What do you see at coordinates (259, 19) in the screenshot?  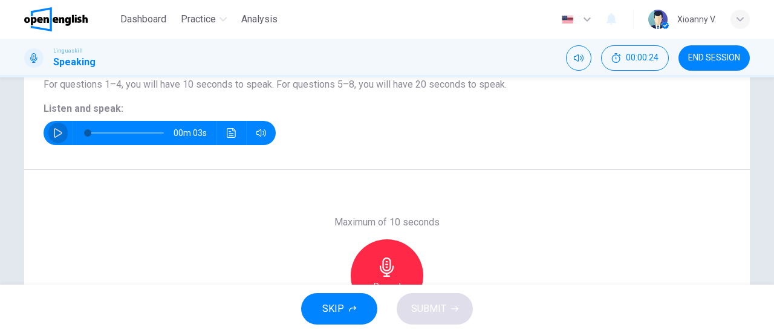 I see `button: Analysis` at bounding box center [259, 19].